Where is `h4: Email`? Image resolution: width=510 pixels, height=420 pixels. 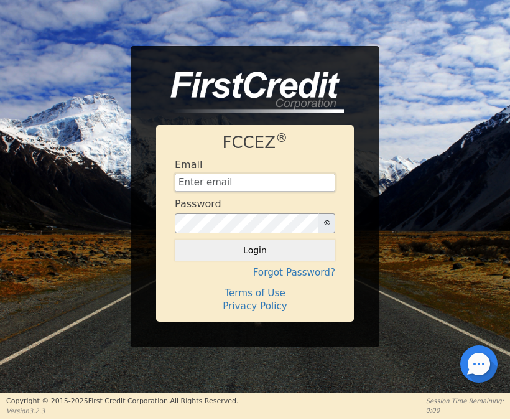 h4: Email is located at coordinates (188, 165).